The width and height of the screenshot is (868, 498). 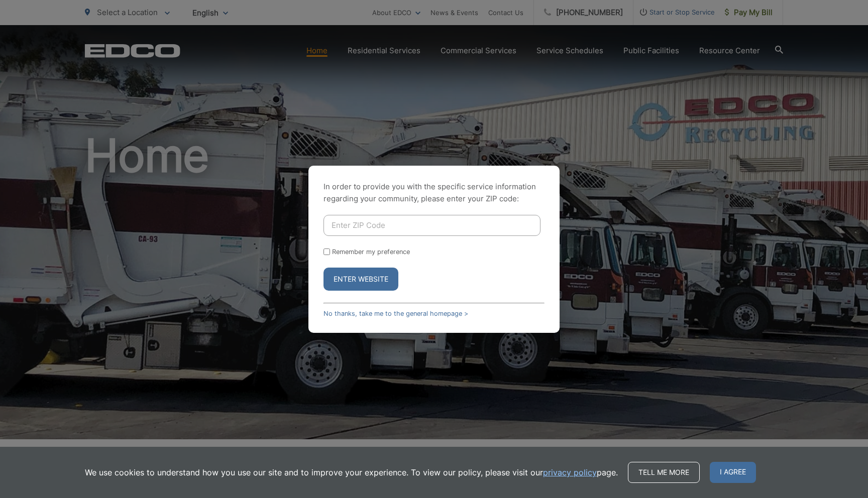 I want to click on a: privacy policy, so click(x=570, y=472).